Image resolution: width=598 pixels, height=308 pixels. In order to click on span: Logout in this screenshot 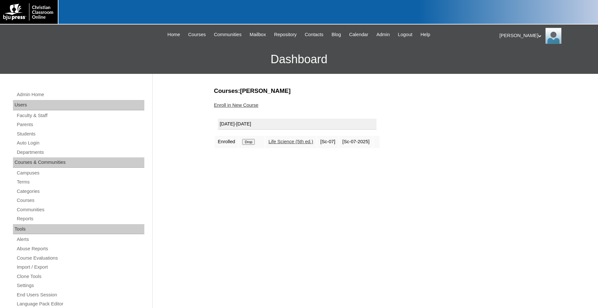, I will do `click(405, 35)`.